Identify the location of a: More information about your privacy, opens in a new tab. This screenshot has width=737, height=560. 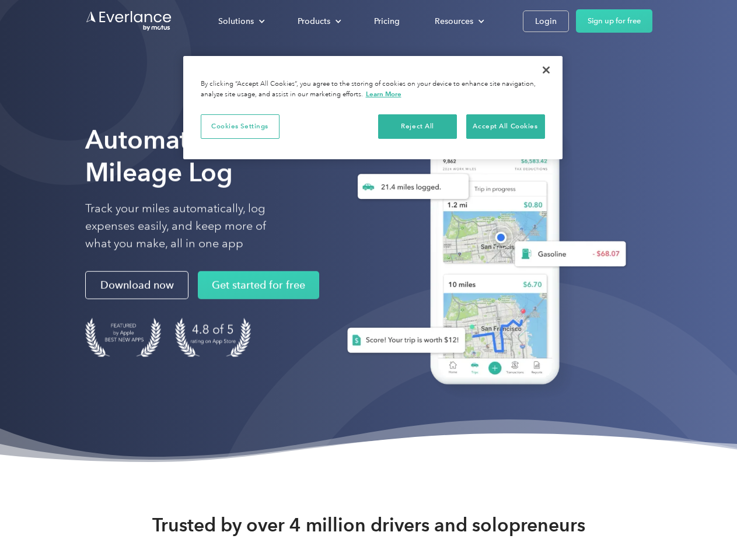
(384, 94).